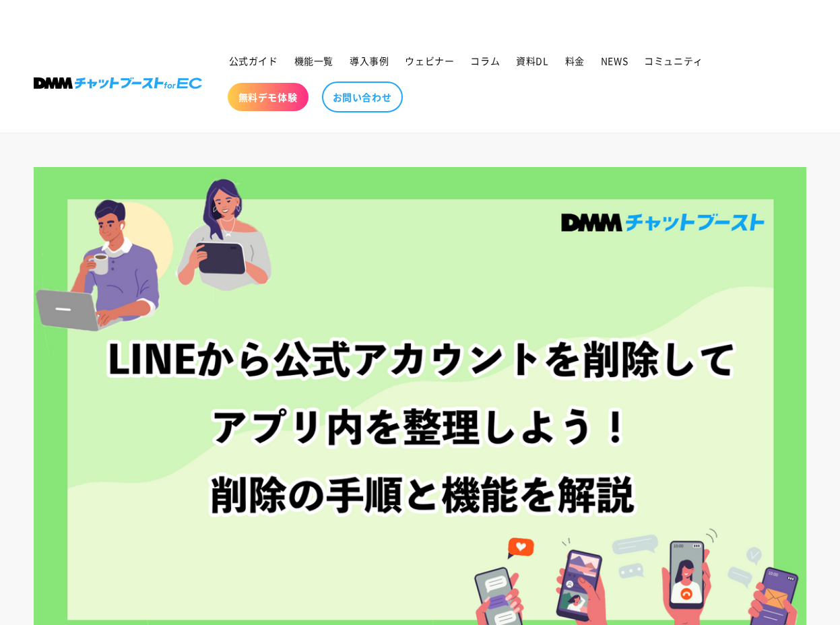  Describe the element at coordinates (369, 61) in the screenshot. I see `span: 導入事例` at that location.